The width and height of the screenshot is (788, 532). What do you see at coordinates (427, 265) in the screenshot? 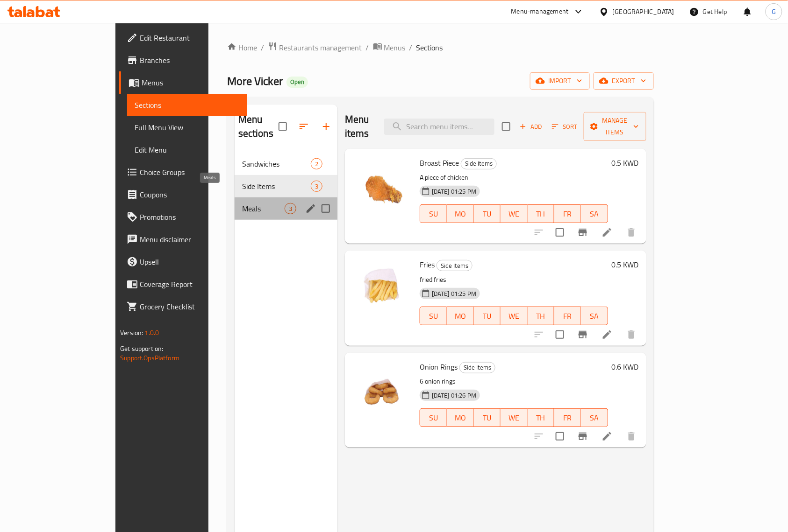
I see `span: Fries` at bounding box center [427, 265].